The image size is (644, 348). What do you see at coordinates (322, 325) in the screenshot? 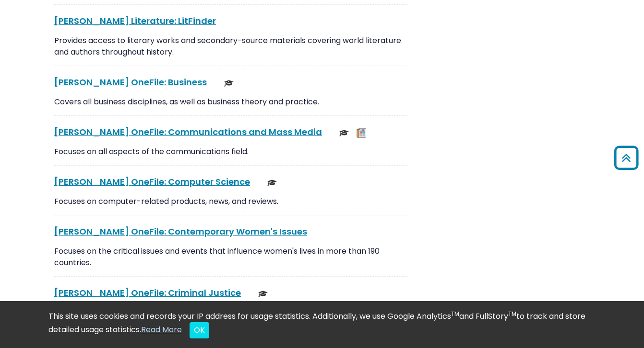
I see `div: This site uses cookies and records your IP address for usage statistics. Additionally, we use Goo...` at bounding box center [322, 325].